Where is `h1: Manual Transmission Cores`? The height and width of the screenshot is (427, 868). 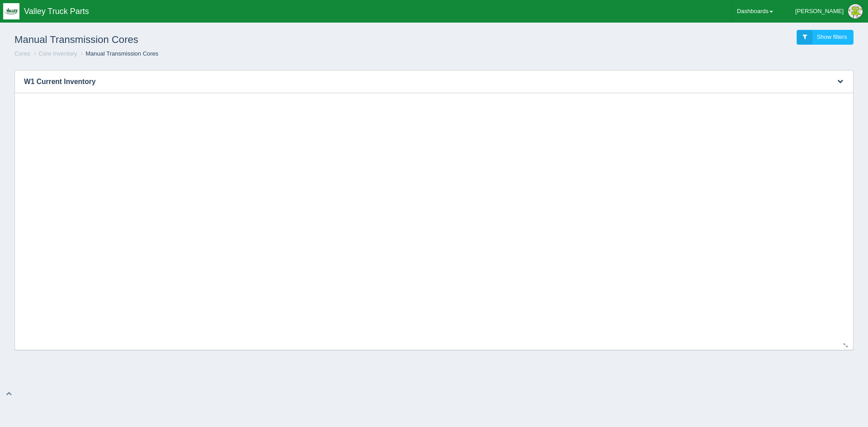 h1: Manual Transmission Cores is located at coordinates (224, 39).